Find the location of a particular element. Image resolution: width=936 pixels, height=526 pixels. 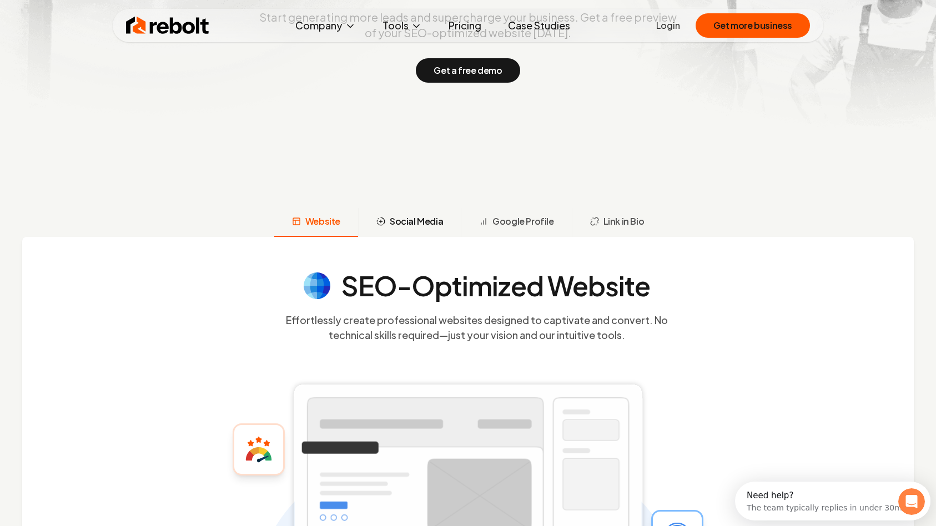

button: Google Profile is located at coordinates (515, 223).